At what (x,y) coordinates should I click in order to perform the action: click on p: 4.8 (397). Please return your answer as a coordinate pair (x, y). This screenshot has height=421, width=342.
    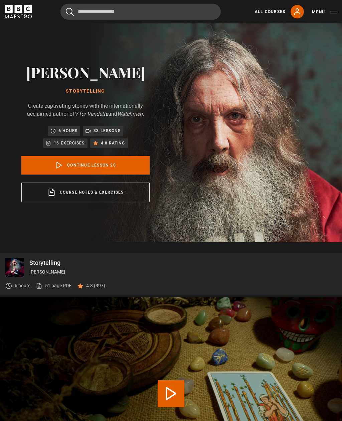
    Looking at the image, I should click on (96, 285).